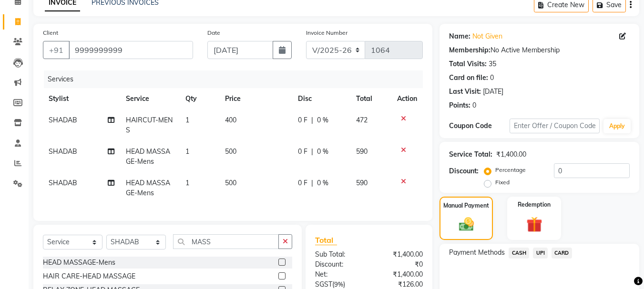 Image resolution: width=644 pixels, height=289 pixels. I want to click on input: Search by Name/Mobile/Email/Code, so click(131, 50).